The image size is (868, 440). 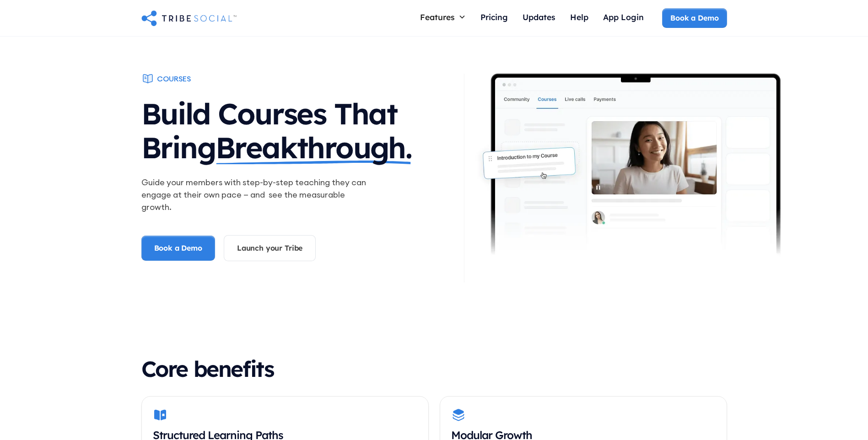 I want to click on a: home, so click(x=189, y=18).